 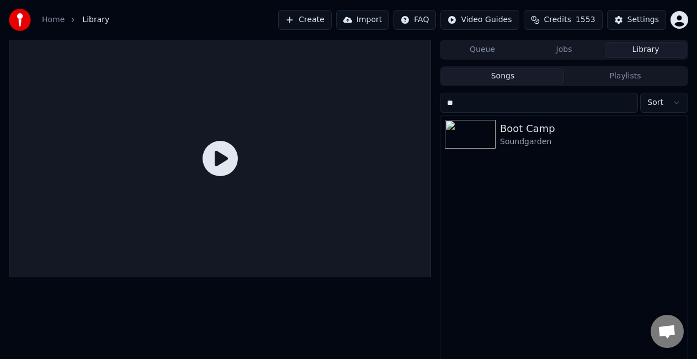 What do you see at coordinates (76, 20) in the screenshot?
I see `nav: breadcrumb` at bounding box center [76, 20].